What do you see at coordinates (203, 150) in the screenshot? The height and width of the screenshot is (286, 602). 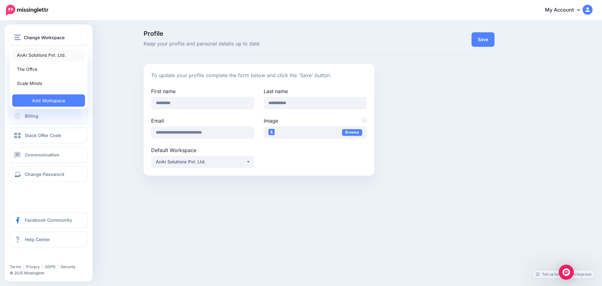 I see `label: Default Workspace` at bounding box center [203, 150].